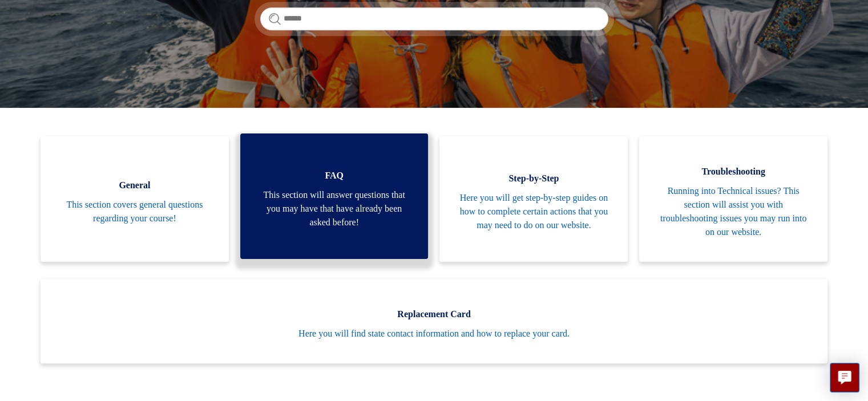 This screenshot has width=868, height=401. I want to click on span: FAQ, so click(334, 176).